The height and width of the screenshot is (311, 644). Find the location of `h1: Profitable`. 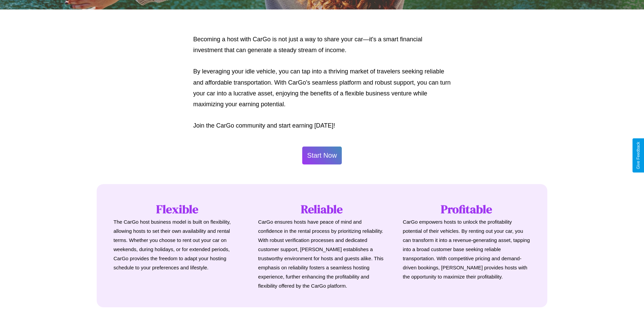

h1: Profitable is located at coordinates (466, 209).